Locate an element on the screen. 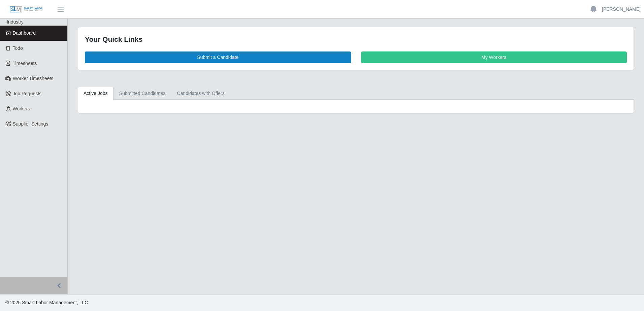 Image resolution: width=644 pixels, height=311 pixels. span: Dashboard is located at coordinates (24, 33).